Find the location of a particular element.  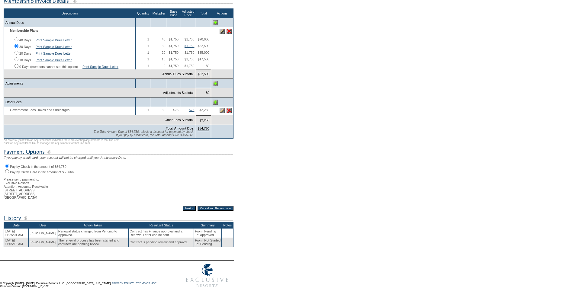

span: 40 is located at coordinates (164, 39).